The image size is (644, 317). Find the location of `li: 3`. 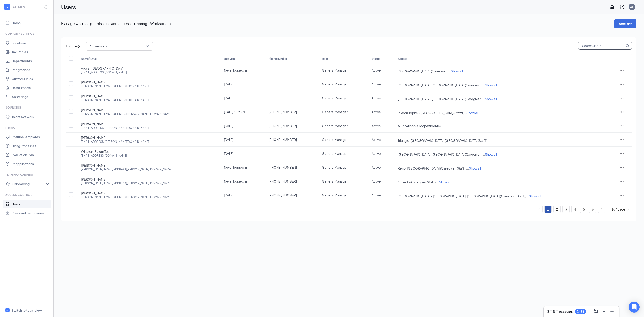

li: 3 is located at coordinates (566, 209).